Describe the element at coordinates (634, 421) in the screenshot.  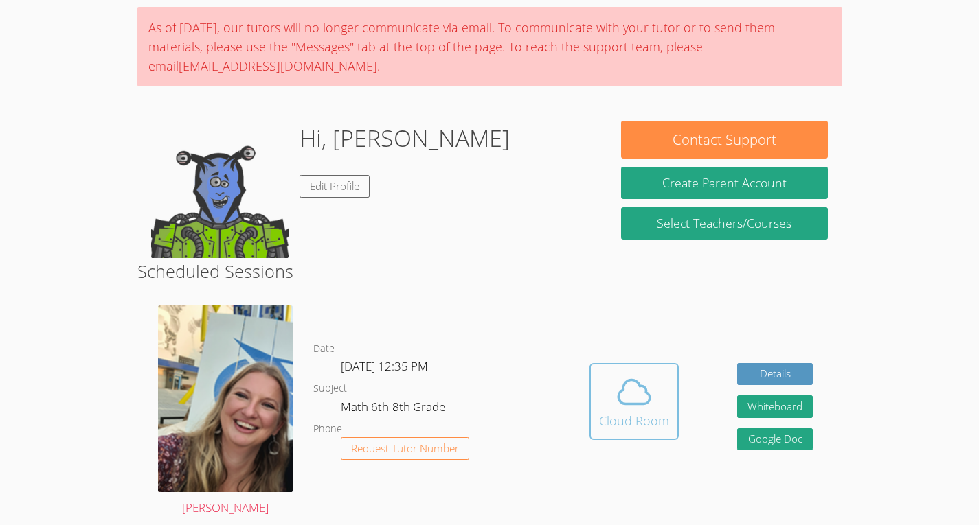
I see `div: Cloud Room` at that location.